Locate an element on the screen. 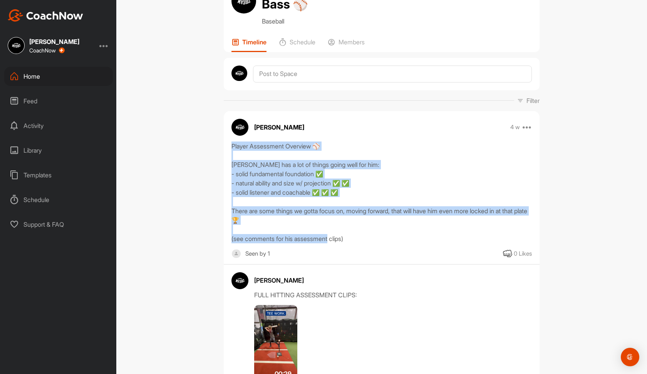 Image resolution: width=647 pixels, height=374 pixels. img: square_cf84641c1b0bf994328a87de70c6dd67.jpg is located at coordinates (16, 45).